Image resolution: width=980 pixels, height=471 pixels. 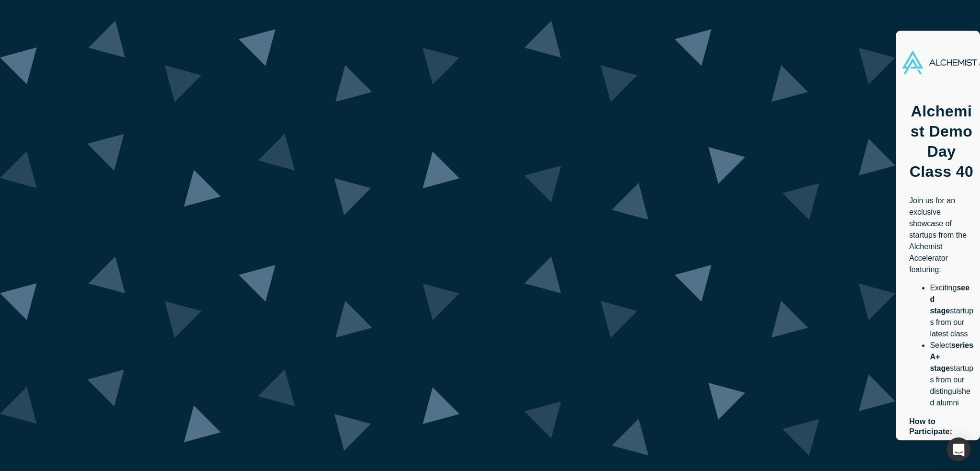 What do you see at coordinates (951, 356) in the screenshot?
I see `strong: series A+ stage` at bounding box center [951, 356].